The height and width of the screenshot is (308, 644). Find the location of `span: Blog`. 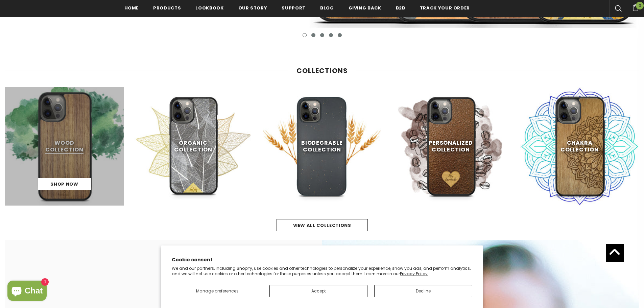

span: Blog is located at coordinates (327, 8).